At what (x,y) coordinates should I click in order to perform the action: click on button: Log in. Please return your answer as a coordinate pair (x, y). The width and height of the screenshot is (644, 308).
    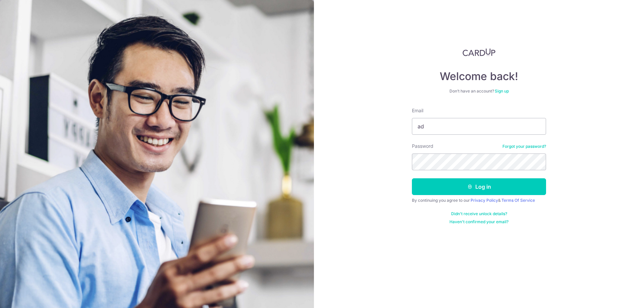
    Looking at the image, I should click on (479, 187).